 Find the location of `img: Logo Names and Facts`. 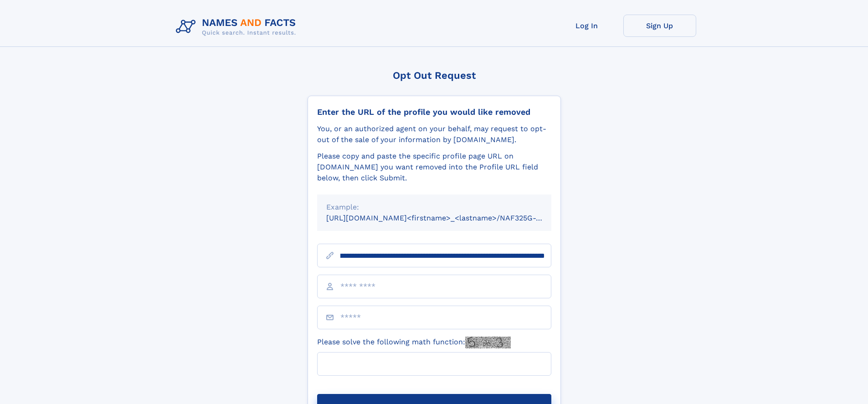

img: Logo Names and Facts is located at coordinates (238, 27).